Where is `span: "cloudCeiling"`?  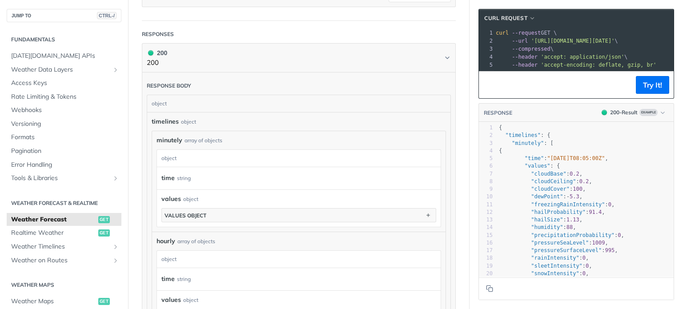 span: "cloudCeiling" is located at coordinates (553, 182).